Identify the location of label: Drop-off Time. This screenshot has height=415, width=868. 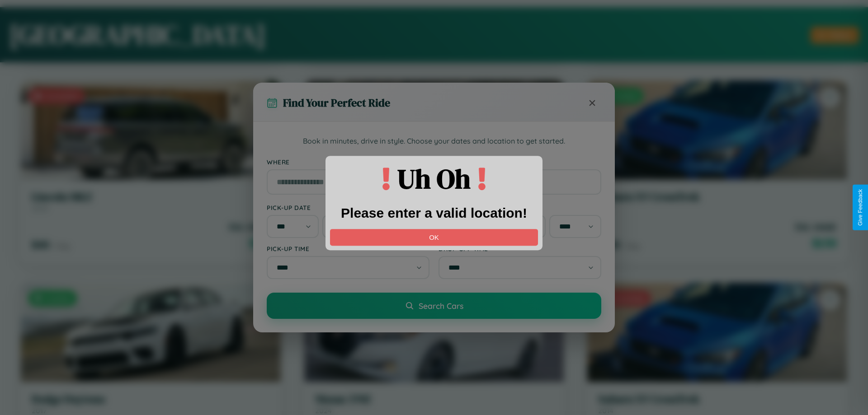
(520, 248).